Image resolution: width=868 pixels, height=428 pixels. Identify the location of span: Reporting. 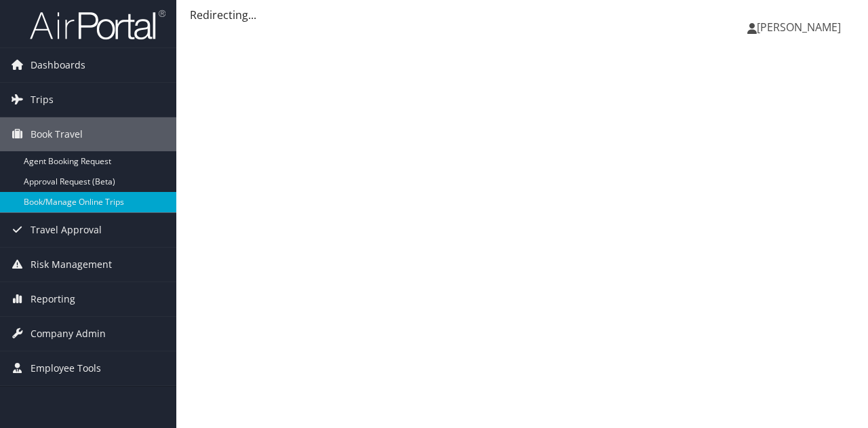
(53, 299).